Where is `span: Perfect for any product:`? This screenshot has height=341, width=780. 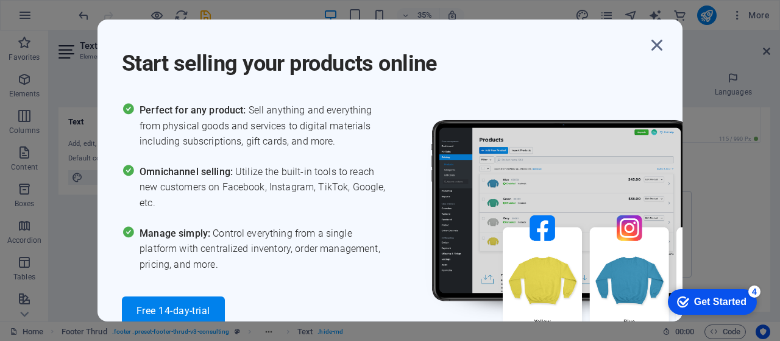 span: Perfect for any product: is located at coordinates (194, 110).